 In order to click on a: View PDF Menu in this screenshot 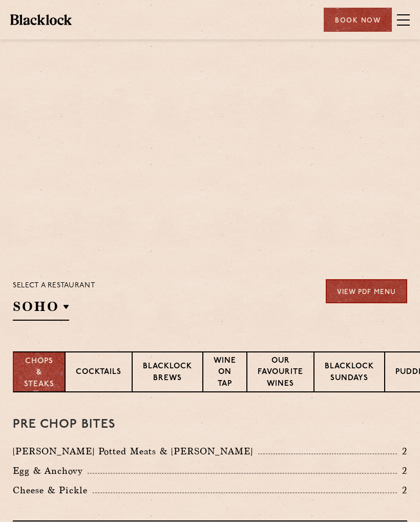, I will do `click(366, 291)`.